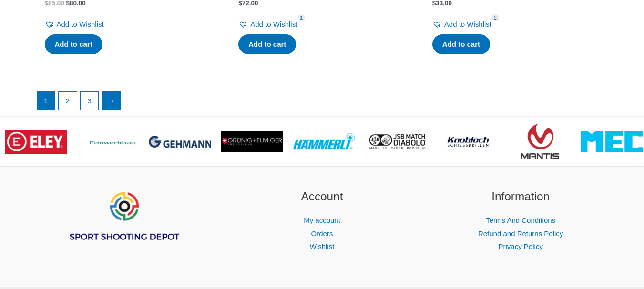 The width and height of the screenshot is (644, 289). Describe the element at coordinates (322, 103) in the screenshot. I see `nav: Product Pagination` at that location.